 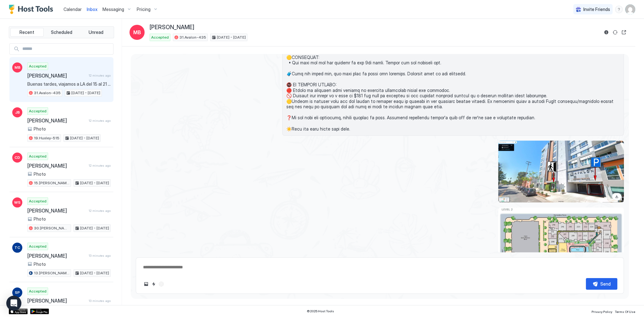 I want to click on button: Recent, so click(x=27, y=32).